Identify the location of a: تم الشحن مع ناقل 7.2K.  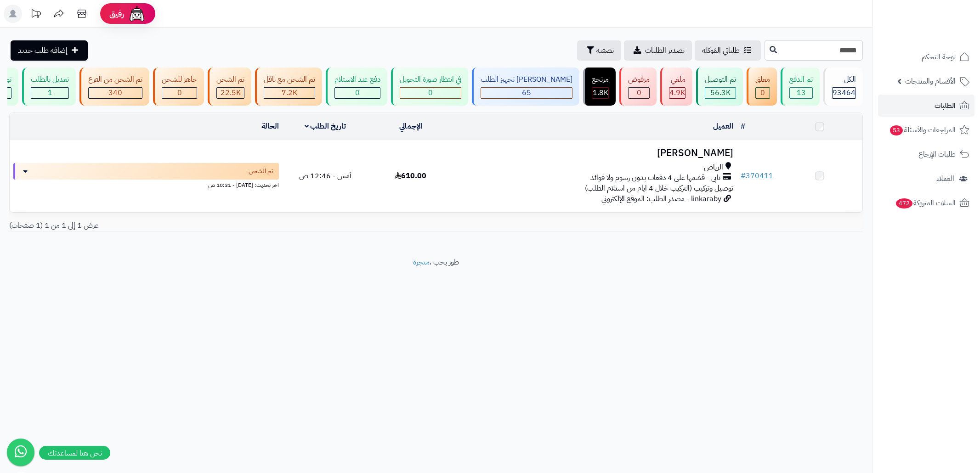
(289, 86).